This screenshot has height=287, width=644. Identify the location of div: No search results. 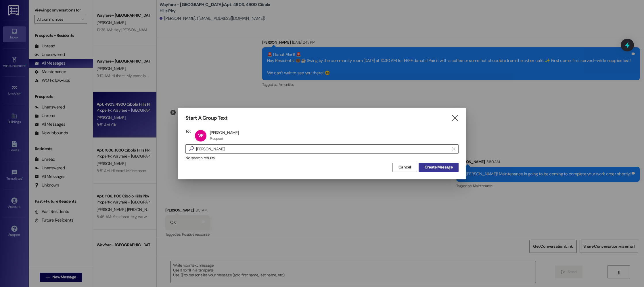
(322, 158).